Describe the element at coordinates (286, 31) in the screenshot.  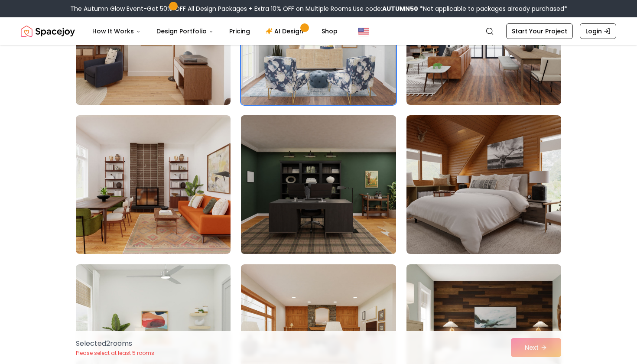
I see `a: AI Design` at that location.